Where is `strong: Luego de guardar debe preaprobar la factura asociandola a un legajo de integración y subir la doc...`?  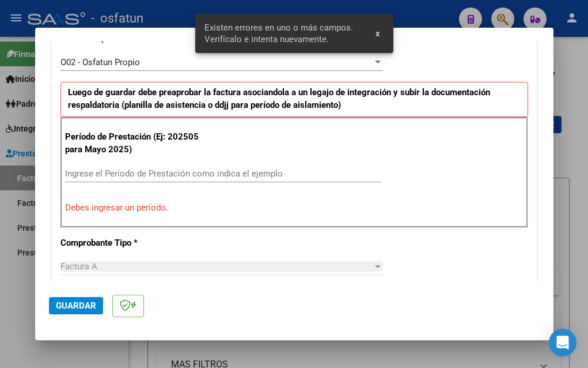
strong: Luego de guardar debe preaprobar la factura asociandola a un legajo de integración y subir la doc... is located at coordinates (279, 99).